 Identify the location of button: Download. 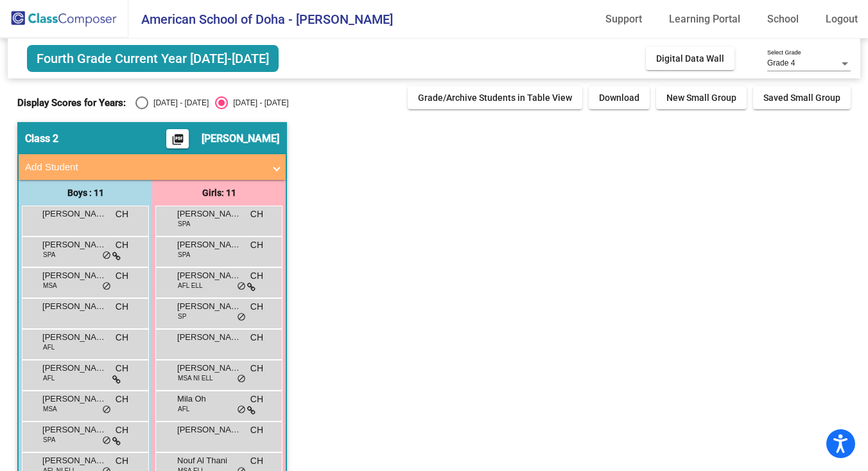
(619, 98).